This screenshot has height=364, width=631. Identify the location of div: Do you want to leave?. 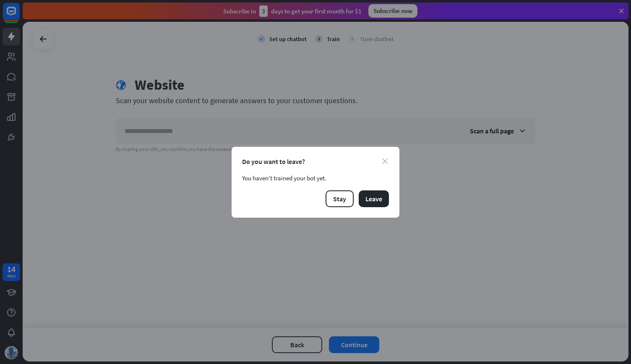
(316, 162).